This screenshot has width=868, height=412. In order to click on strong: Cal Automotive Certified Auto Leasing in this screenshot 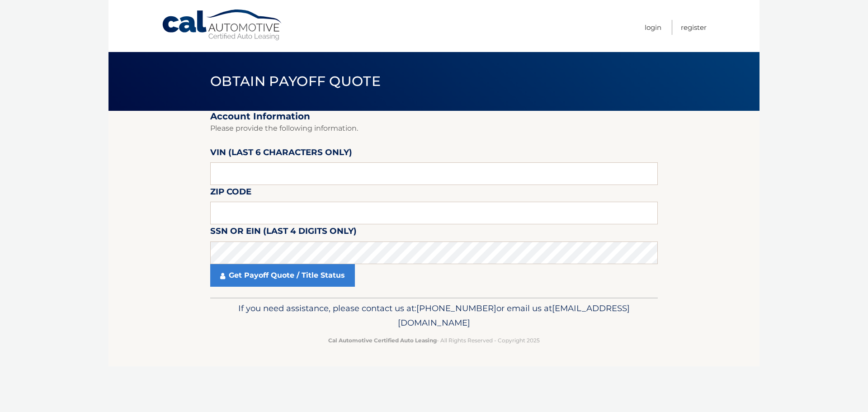, I will do `click(383, 340)`.